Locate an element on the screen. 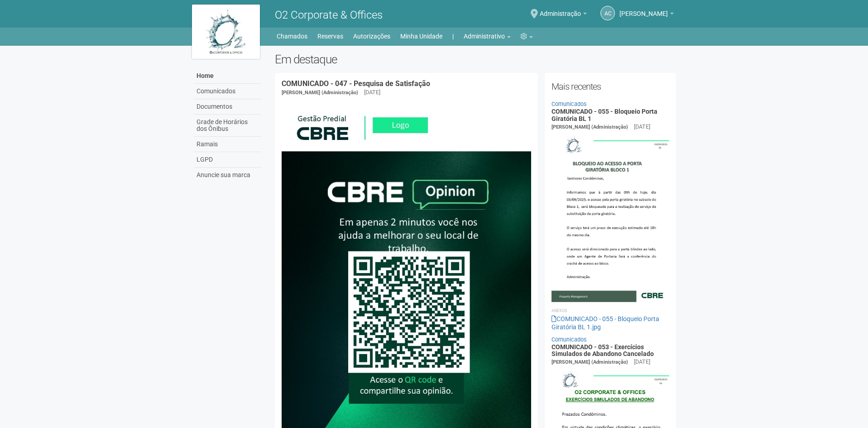  h2: Em destaque is located at coordinates (476, 59).